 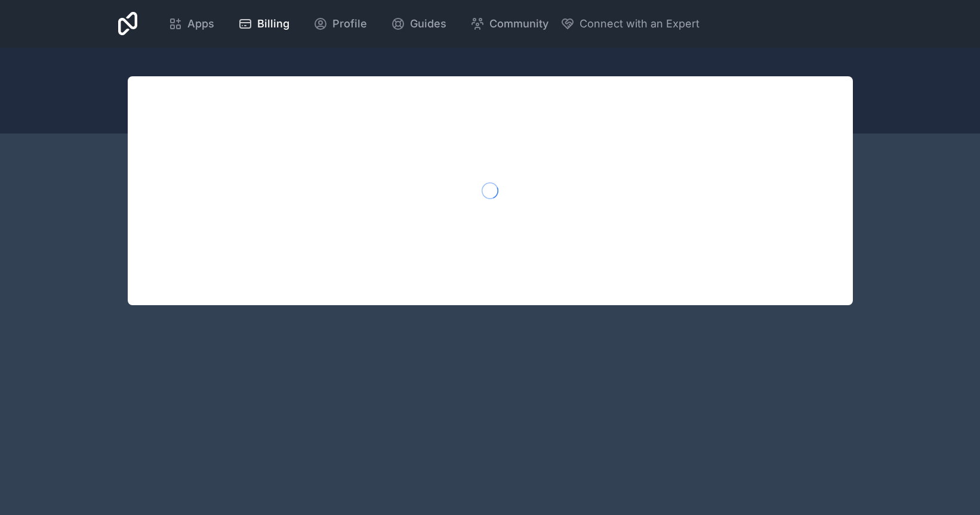 I want to click on a: Billing, so click(x=264, y=24).